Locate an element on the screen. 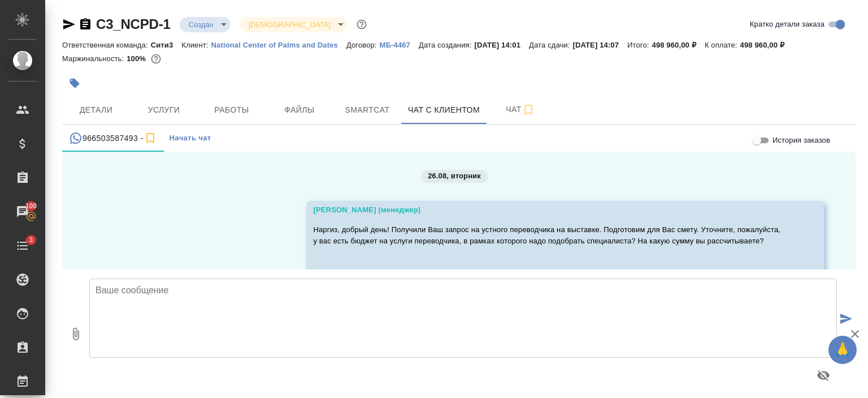 The image size is (868, 398). p: National Center of Palms and Dates is located at coordinates (278, 45).